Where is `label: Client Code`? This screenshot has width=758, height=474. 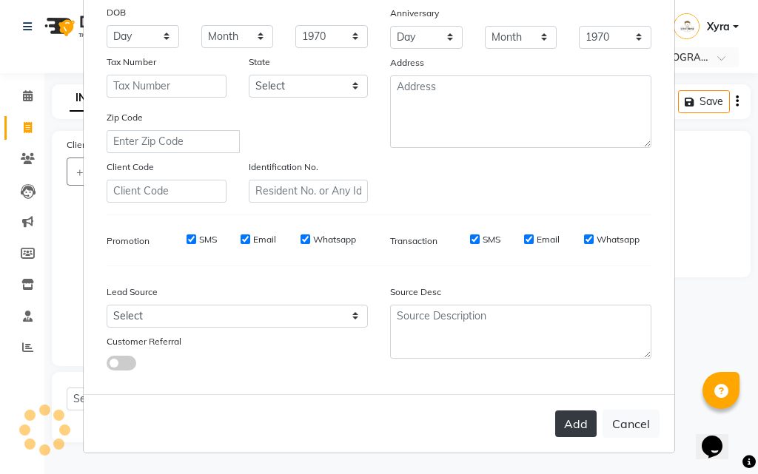 label: Client Code is located at coordinates (130, 167).